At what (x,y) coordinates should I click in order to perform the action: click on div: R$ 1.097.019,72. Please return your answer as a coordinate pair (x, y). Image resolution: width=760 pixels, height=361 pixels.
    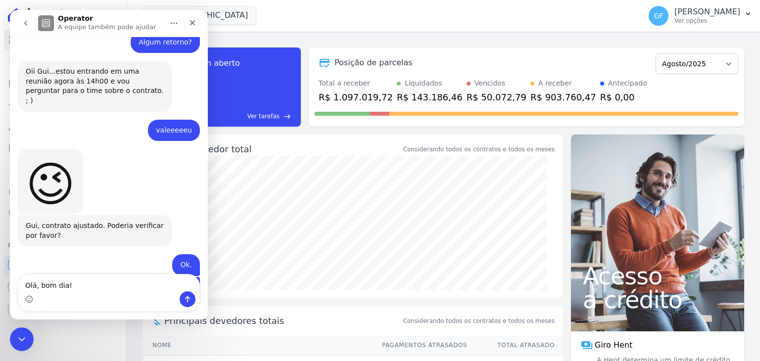
    Looking at the image, I should click on (356, 97).